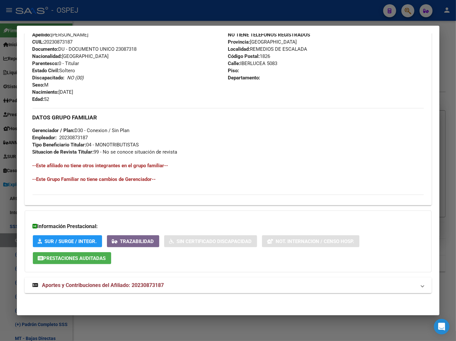  What do you see at coordinates (269, 35) in the screenshot?
I see `strong: NO TIENE TELEFONOS REGISTRADOS` at bounding box center [269, 35].